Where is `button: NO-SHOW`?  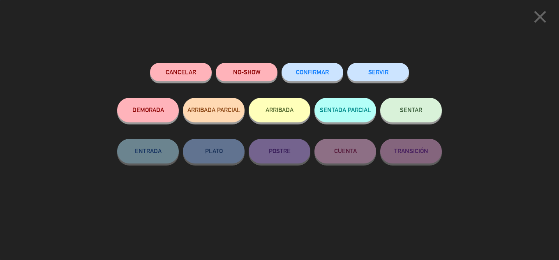
button: NO-SHOW is located at coordinates (246, 72).